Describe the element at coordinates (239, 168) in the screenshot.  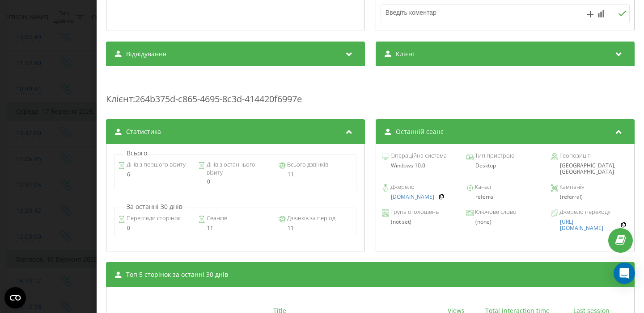
I see `span: Днів з останнього візиту` at that location.